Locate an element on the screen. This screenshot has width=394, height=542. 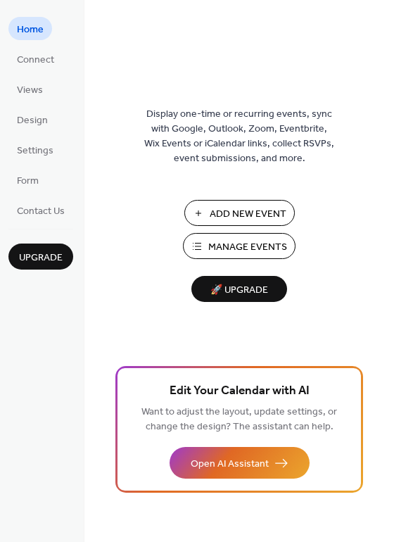
span: Display one-time or recurring events, sync with Google, Outlook, Zoom, Eventbrite, Wix Events or ... is located at coordinates (239, 137).